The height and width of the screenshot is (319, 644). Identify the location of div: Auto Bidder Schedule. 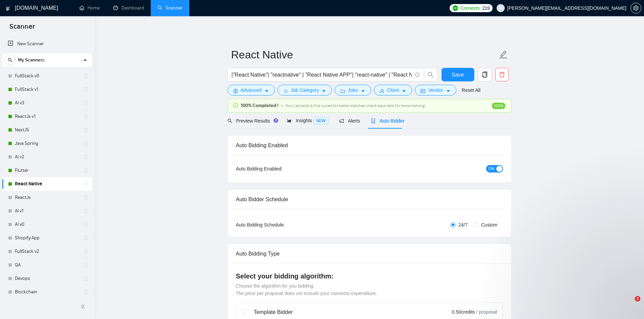
(370, 199).